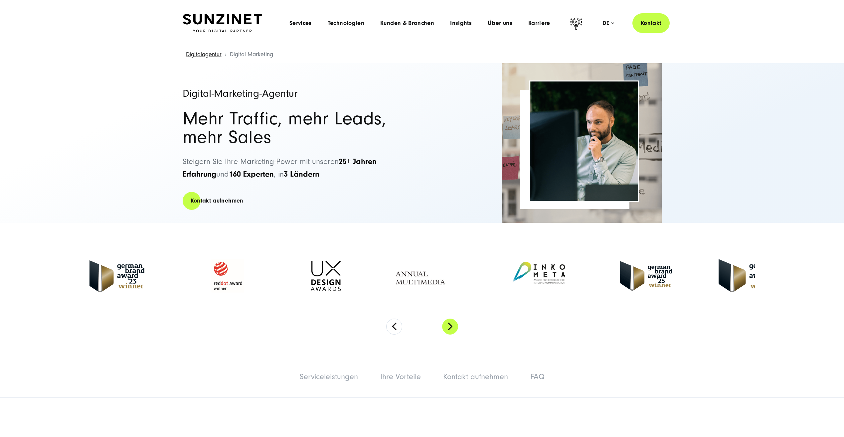 This screenshot has width=844, height=437. Describe the element at coordinates (539, 276) in the screenshot. I see `img: Inkometa Award für interne Kommunikation - Full Service Digitalagentur SUNZINET` at that location.